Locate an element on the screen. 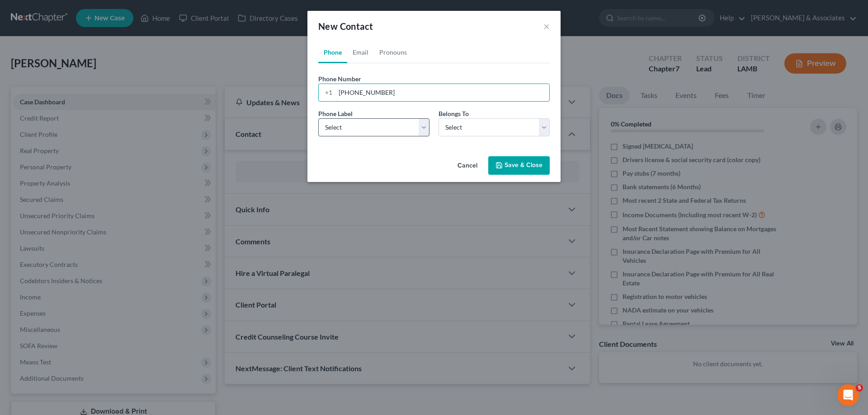  button: Cancel is located at coordinates (467, 166).